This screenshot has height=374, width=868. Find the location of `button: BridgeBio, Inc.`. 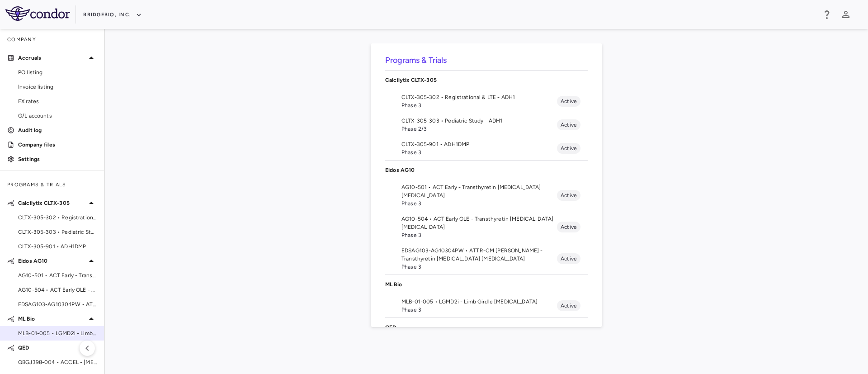

button: BridgeBio, Inc. is located at coordinates (113, 15).